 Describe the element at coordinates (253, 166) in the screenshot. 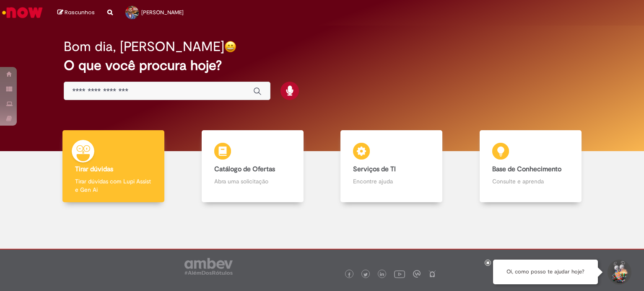

I see `a: Catálogo de Ofertas Abra uma solicitação` at that location.